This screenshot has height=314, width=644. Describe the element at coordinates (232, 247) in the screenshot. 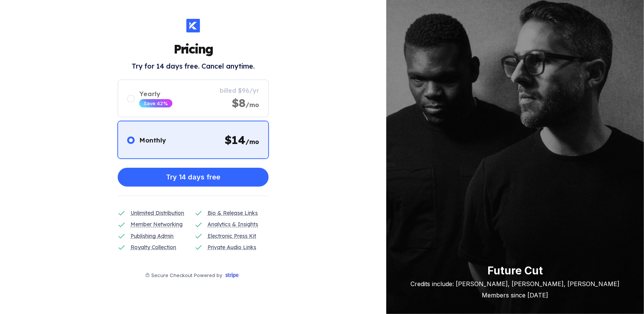

I see `div: Private Audio Links` at that location.